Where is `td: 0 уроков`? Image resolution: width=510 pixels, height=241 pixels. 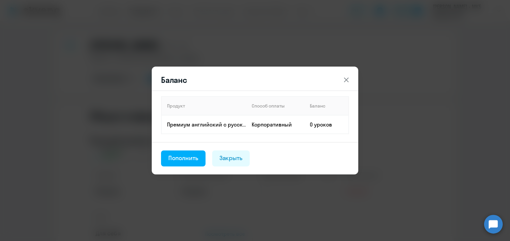 td: 0 уроков is located at coordinates (327, 124).